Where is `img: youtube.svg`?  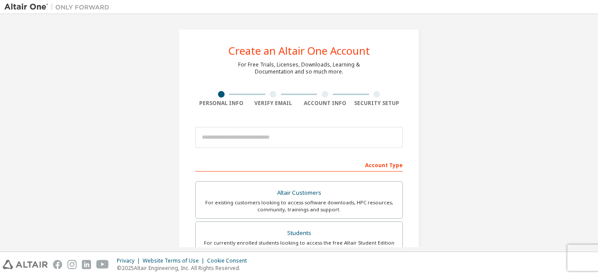 img: youtube.svg is located at coordinates (102, 264).